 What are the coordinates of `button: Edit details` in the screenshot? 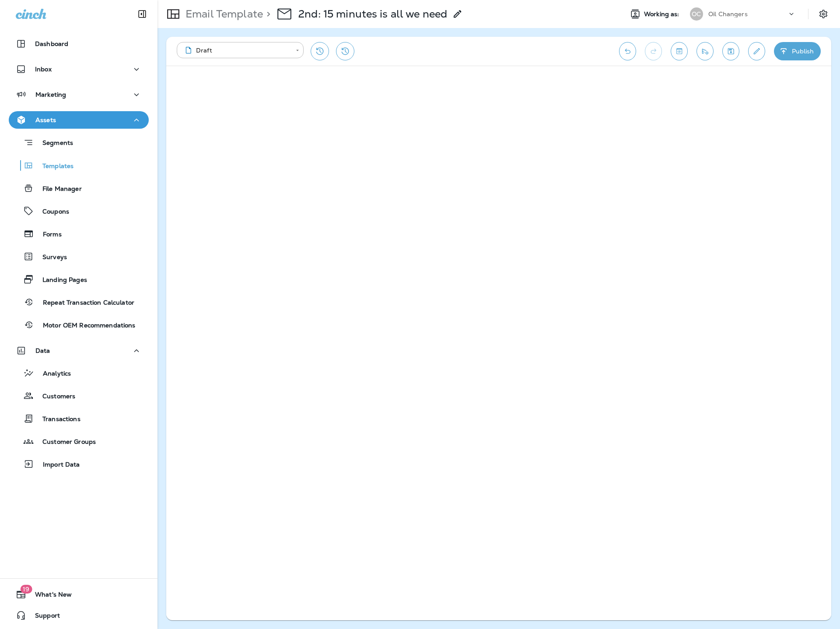 It's located at (756, 51).